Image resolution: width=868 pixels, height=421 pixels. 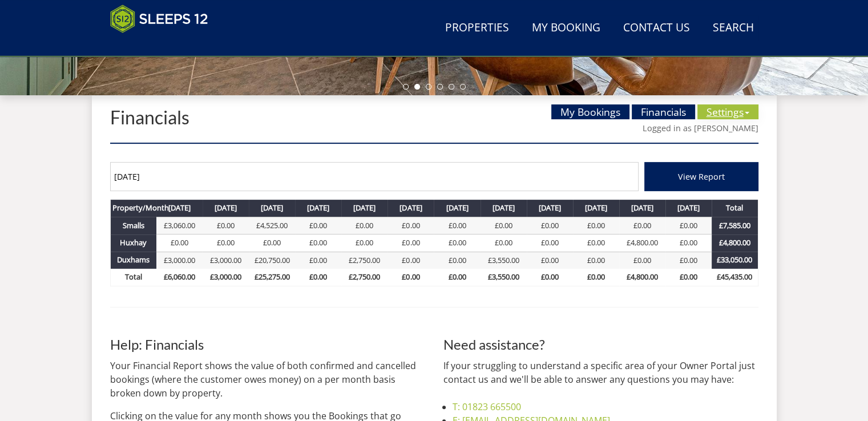 What do you see at coordinates (503, 277) in the screenshot?
I see `th: £3,550.00` at bounding box center [503, 277].